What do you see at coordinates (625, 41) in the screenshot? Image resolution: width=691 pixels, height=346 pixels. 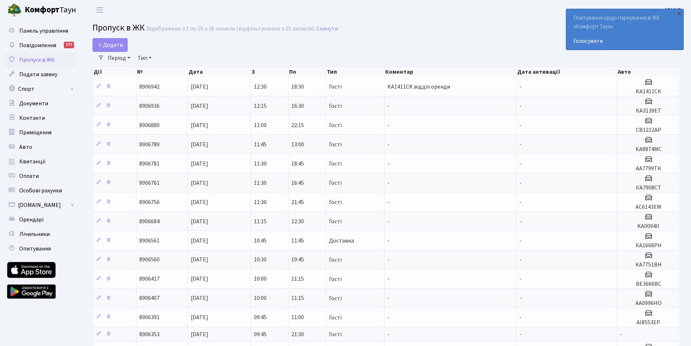 I see `a: Голосувати` at bounding box center [625, 41].